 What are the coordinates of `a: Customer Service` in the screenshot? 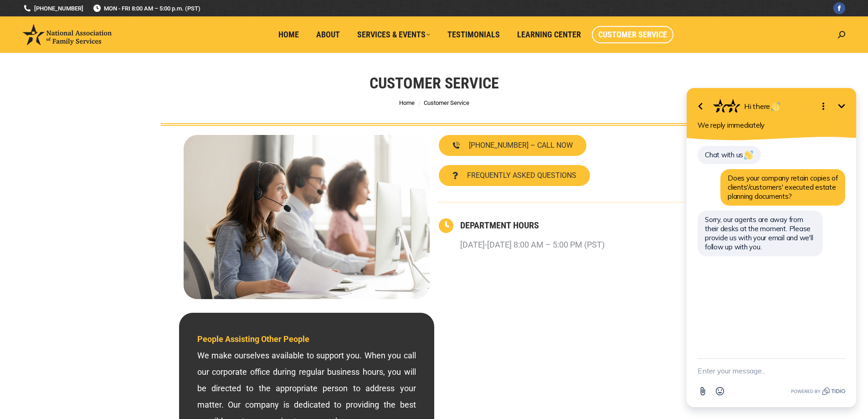 It's located at (633, 35).